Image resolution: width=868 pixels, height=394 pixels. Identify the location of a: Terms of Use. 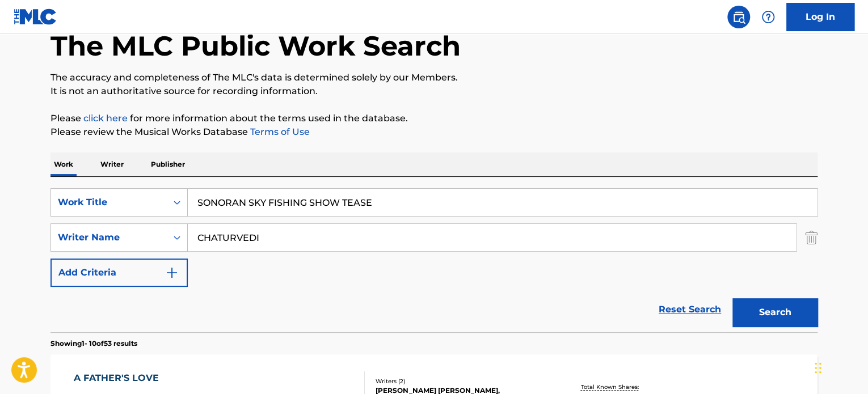
(279, 132).